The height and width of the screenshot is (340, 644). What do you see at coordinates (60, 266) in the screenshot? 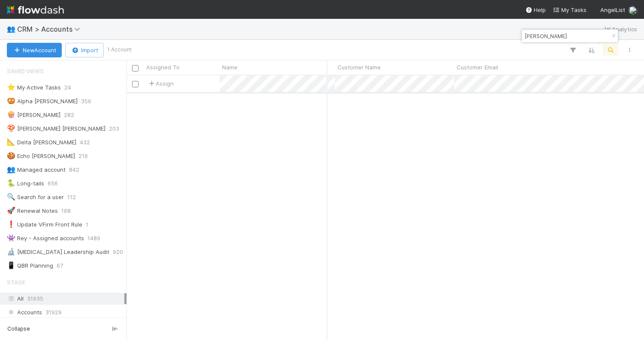
I see `span: 67` at bounding box center [60, 266].